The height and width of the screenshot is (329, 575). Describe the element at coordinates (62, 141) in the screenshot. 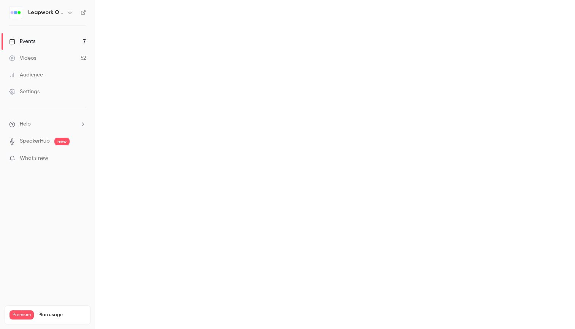

I see `span: new` at that location.